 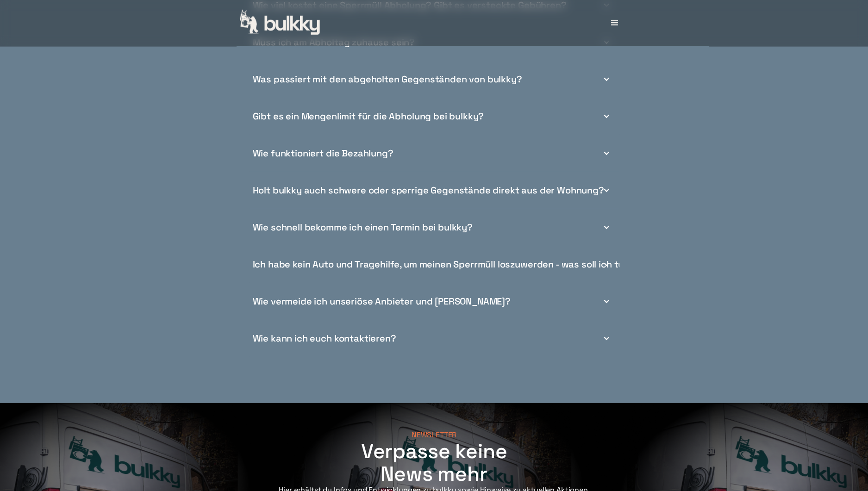 I want to click on div: menu, so click(x=615, y=23).